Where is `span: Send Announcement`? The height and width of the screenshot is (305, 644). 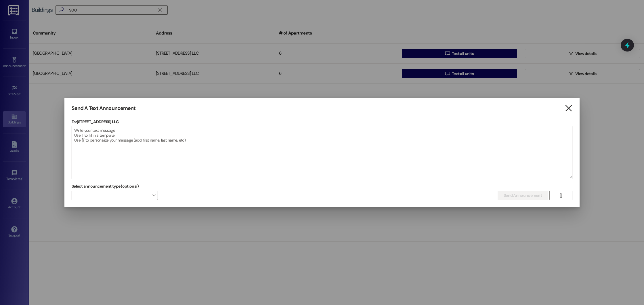
span: Send Announcement is located at coordinates (523, 195).